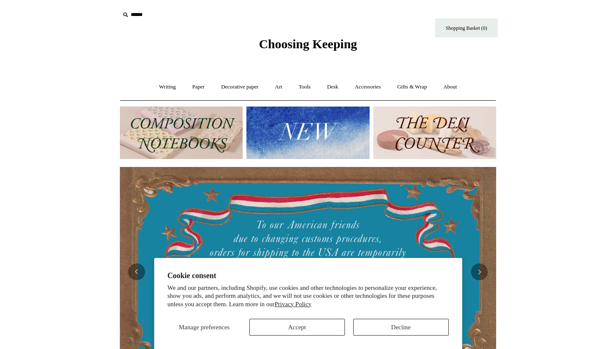 The height and width of the screenshot is (349, 616). Describe the element at coordinates (181, 132) in the screenshot. I see `img: 202302 Composition ledgers.jpg__PID:69722ee6-fa44-49dd-a067-31375e5d54ec` at that location.